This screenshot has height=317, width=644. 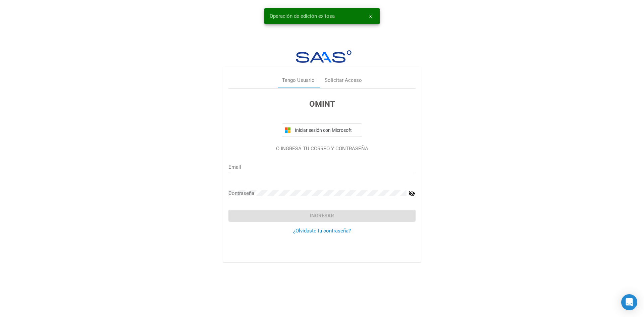 I want to click on button: Ingresar, so click(x=322, y=216).